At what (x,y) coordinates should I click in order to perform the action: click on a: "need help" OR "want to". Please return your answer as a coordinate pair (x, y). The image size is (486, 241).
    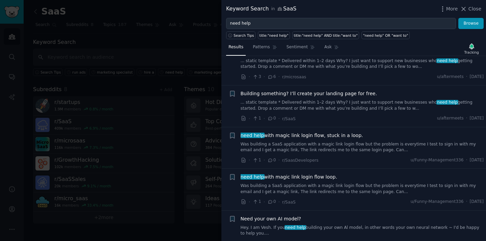
    Looking at the image, I should click on (385, 35).